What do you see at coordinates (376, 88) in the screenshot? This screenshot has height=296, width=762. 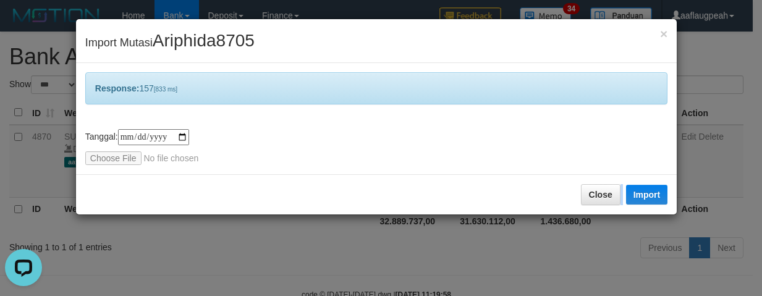 I see `div: 157` at bounding box center [376, 88].